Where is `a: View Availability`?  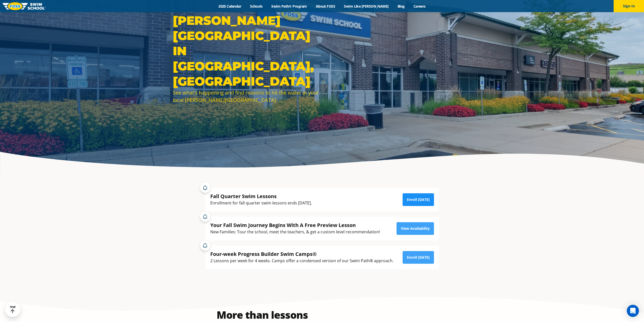 a: View Availability is located at coordinates (415, 229).